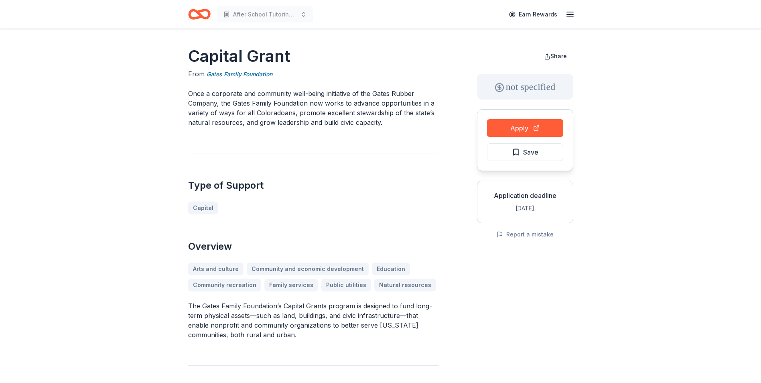  I want to click on span: Save, so click(531, 152).